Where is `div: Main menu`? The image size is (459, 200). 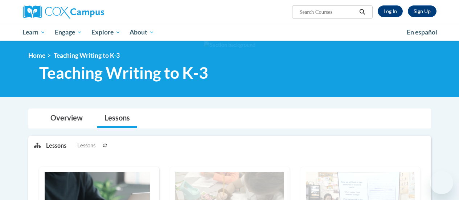 div: Main menu is located at coordinates (230, 32).